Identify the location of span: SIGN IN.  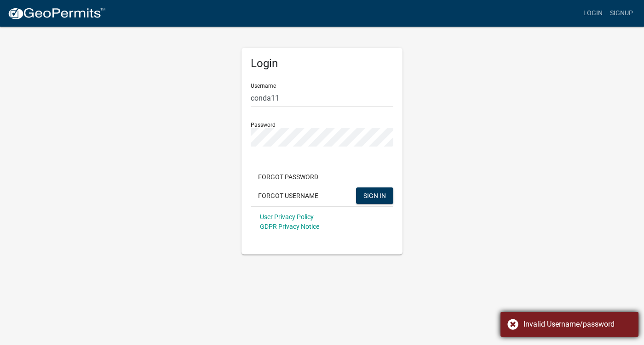
(374, 195).